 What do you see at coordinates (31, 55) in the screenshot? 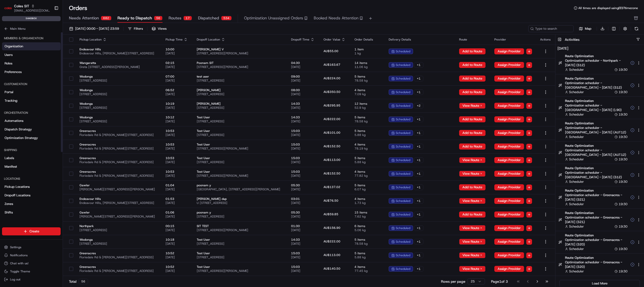
I see `a: Users` at bounding box center [31, 55].